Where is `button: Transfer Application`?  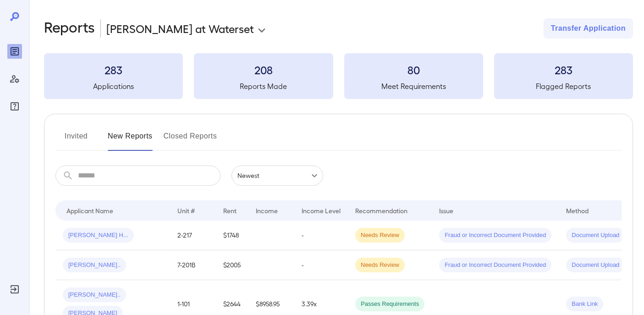 button: Transfer Application is located at coordinates (588, 28).